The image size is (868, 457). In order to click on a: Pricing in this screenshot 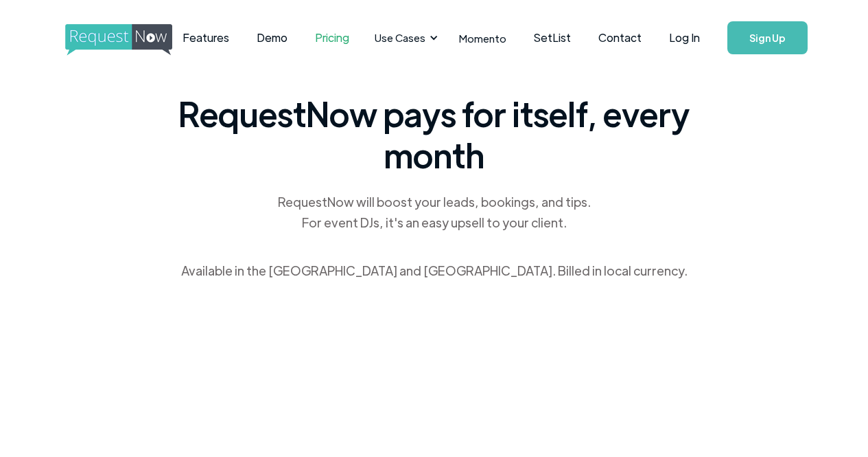, I will do `click(332, 38)`.